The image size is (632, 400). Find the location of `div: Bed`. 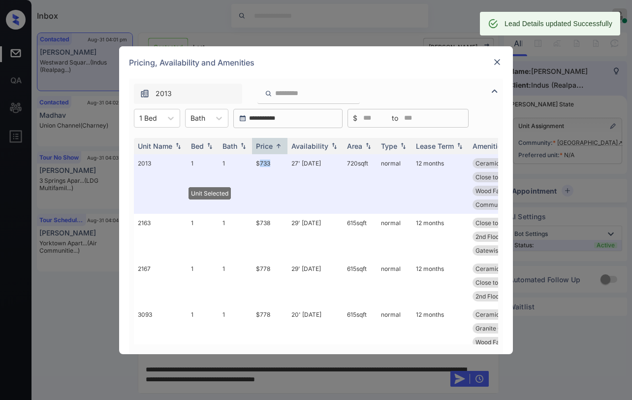

div: Bed is located at coordinates (197, 146).